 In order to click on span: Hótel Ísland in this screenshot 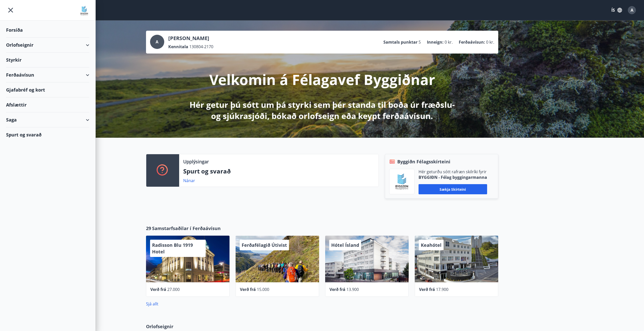, I will do `click(345, 245)`.